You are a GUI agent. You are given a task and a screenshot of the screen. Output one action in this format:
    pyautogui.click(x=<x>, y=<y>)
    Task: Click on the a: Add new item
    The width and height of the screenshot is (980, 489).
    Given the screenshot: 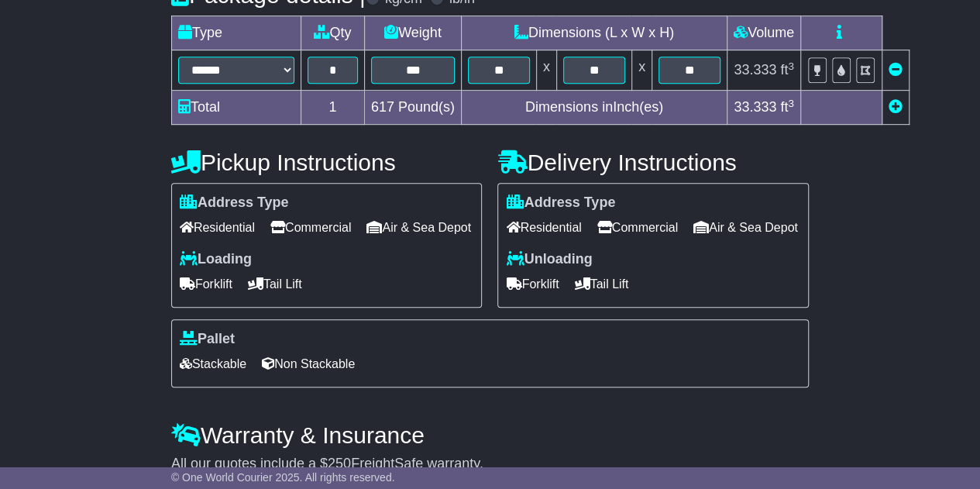 What is the action you would take?
    pyautogui.click(x=895, y=107)
    